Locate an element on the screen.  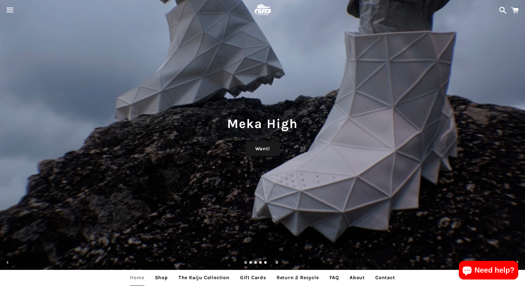
a: About is located at coordinates (357, 277).